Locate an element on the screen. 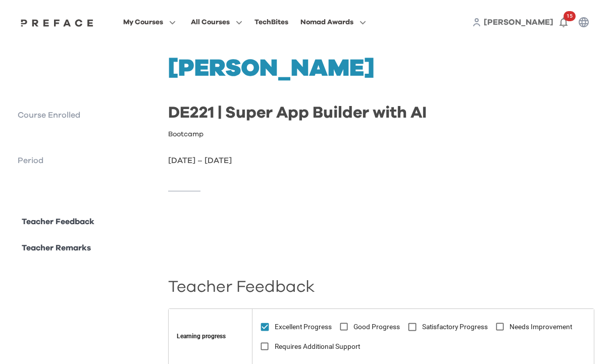  span: Satisfactory Progress is located at coordinates (455, 327).